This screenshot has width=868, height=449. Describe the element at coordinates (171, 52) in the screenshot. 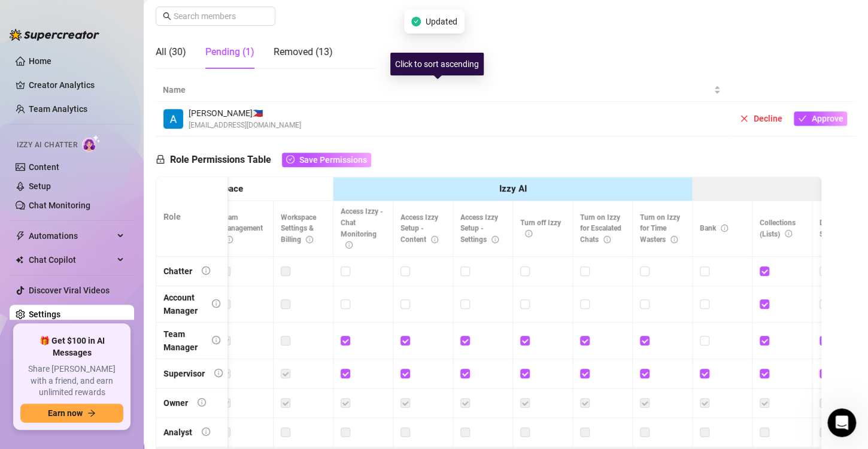

I see `div: All (30)` at that location.